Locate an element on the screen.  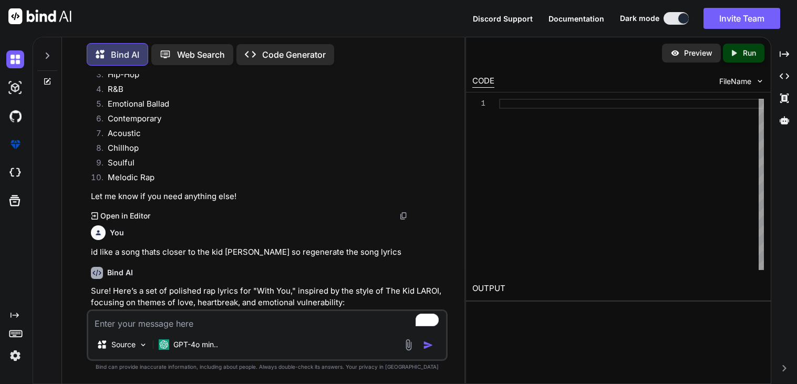
p: Web Search is located at coordinates (201, 55).